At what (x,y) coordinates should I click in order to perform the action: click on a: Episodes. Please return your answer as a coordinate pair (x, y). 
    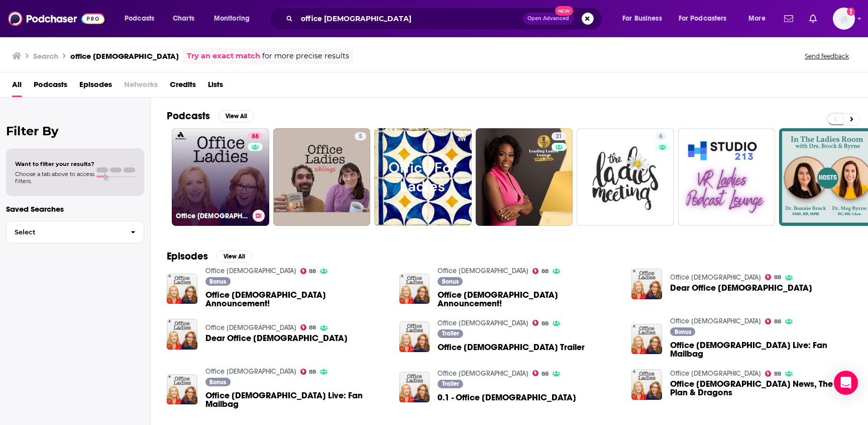
    Looking at the image, I should click on (95, 87).